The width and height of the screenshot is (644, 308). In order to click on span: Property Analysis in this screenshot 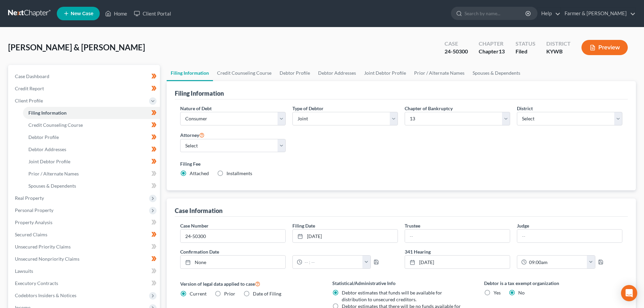, I will do `click(34, 223)`.